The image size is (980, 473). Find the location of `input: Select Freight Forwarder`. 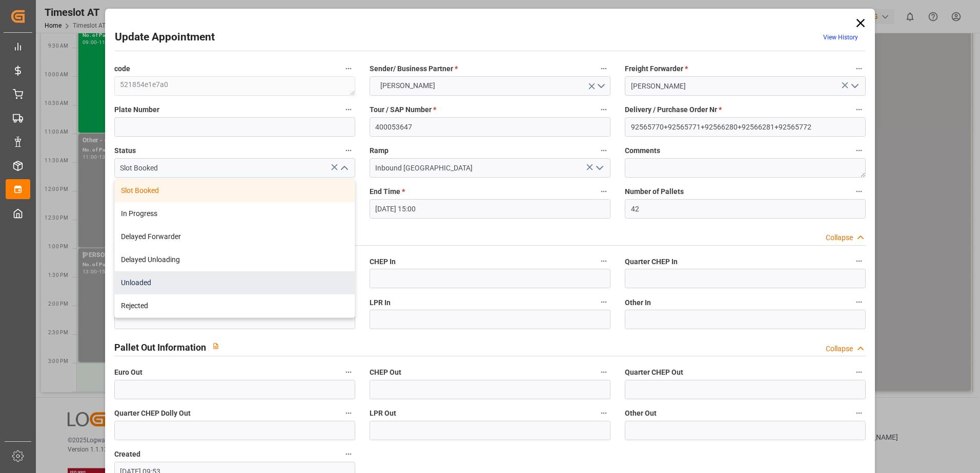

input: Select Freight Forwarder is located at coordinates (745, 86).